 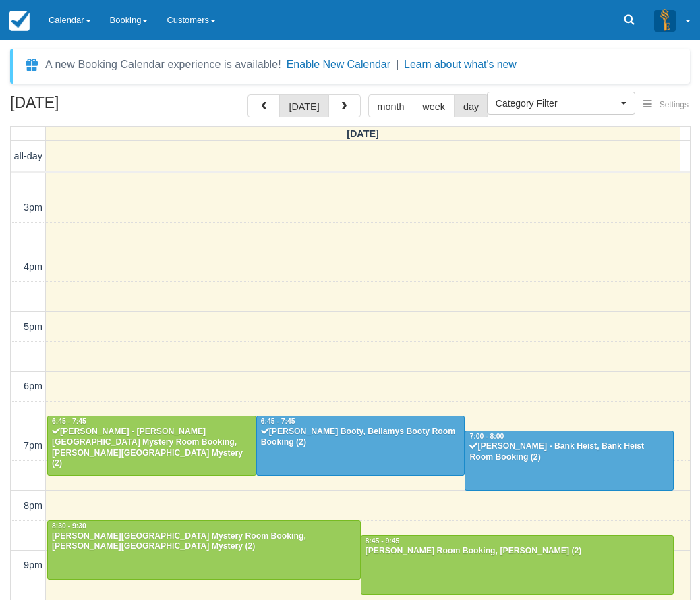 I want to click on span: 8pm, so click(x=33, y=505).